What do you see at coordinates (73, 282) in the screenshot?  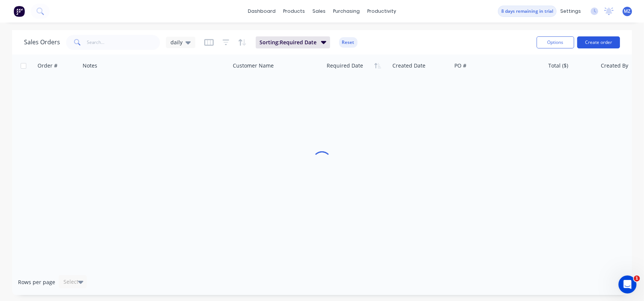 I see `div: Select...` at bounding box center [73, 282].